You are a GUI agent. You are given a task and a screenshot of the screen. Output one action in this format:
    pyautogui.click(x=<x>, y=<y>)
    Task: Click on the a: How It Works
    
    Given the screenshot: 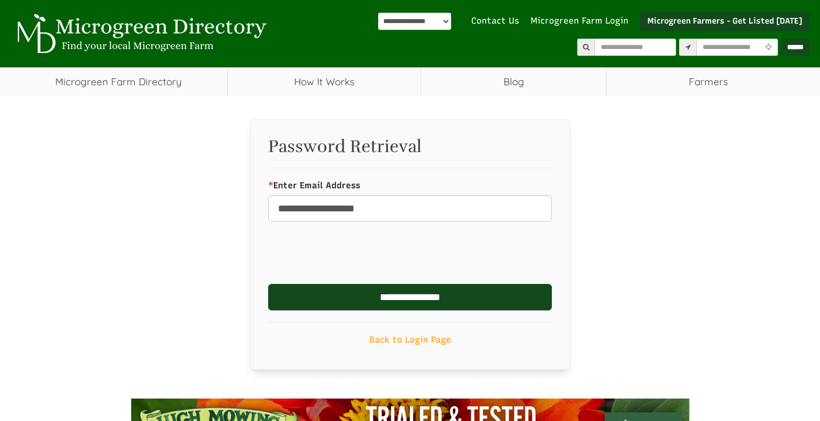 What is the action you would take?
    pyautogui.click(x=324, y=82)
    